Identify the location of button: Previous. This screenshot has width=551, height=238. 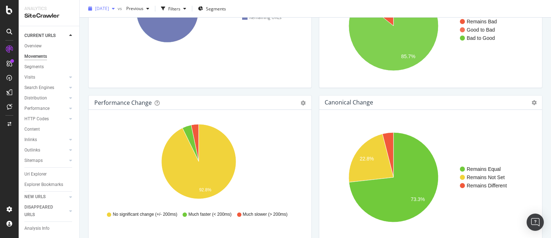
(138, 9).